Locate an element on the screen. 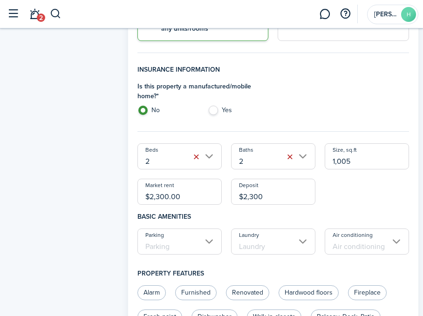 The width and height of the screenshot is (423, 316). input: Parking is located at coordinates (179, 242).